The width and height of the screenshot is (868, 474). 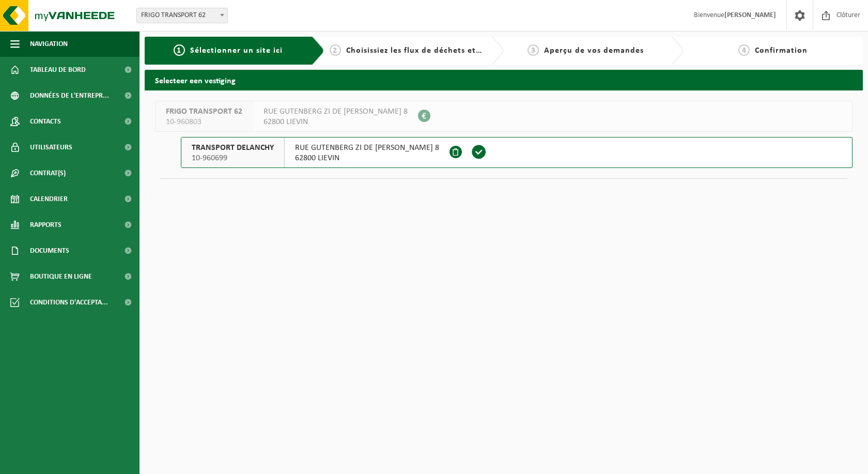 What do you see at coordinates (48, 198) in the screenshot?
I see `span: Calendrier` at bounding box center [48, 198].